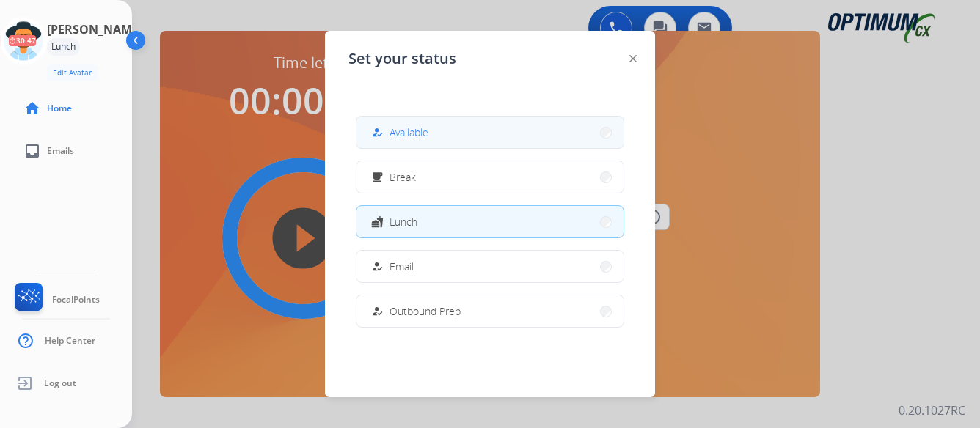  What do you see at coordinates (60, 108) in the screenshot?
I see `span: Home` at bounding box center [60, 108].